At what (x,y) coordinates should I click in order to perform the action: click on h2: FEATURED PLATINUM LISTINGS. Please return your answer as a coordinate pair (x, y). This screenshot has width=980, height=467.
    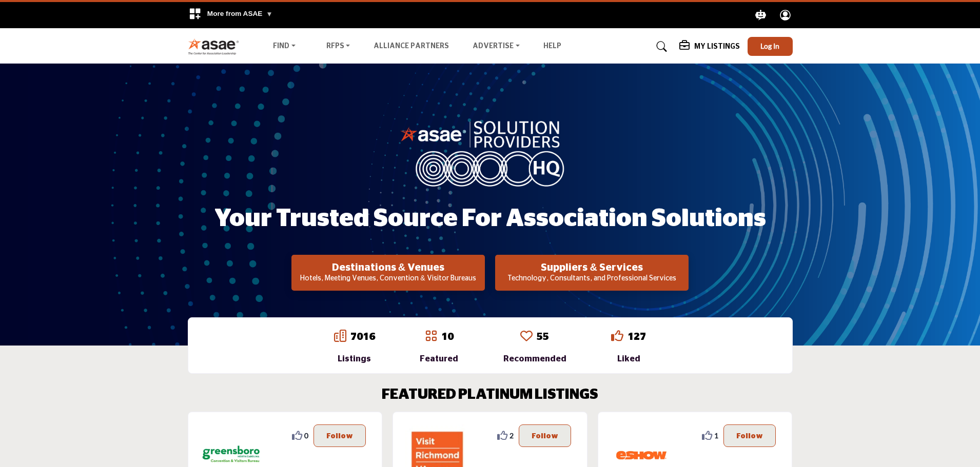
    Looking at the image, I should click on (490, 395).